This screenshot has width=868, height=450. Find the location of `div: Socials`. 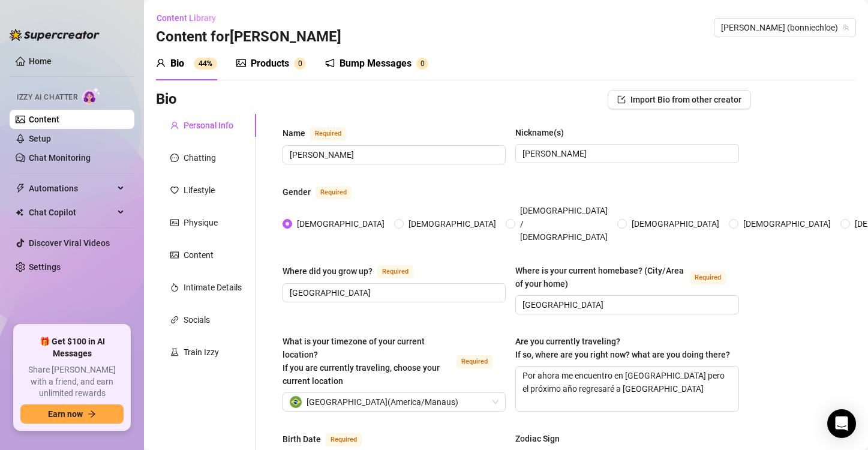

div: Socials is located at coordinates (197, 320).